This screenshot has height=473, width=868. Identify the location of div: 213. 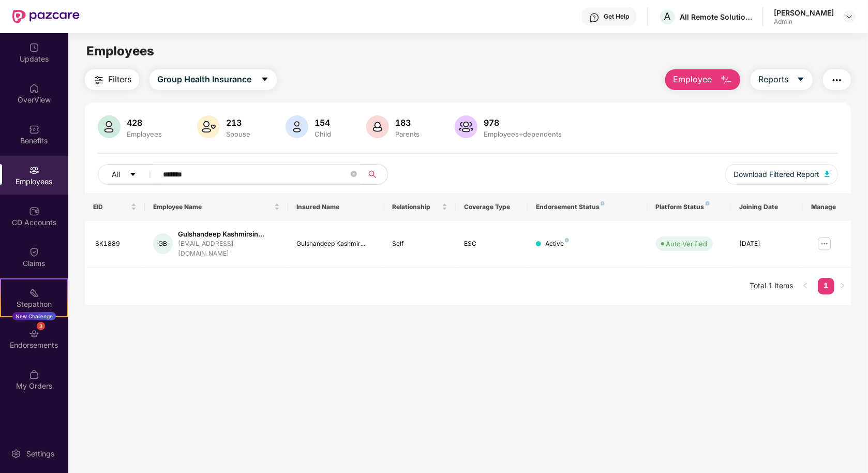
(238, 123).